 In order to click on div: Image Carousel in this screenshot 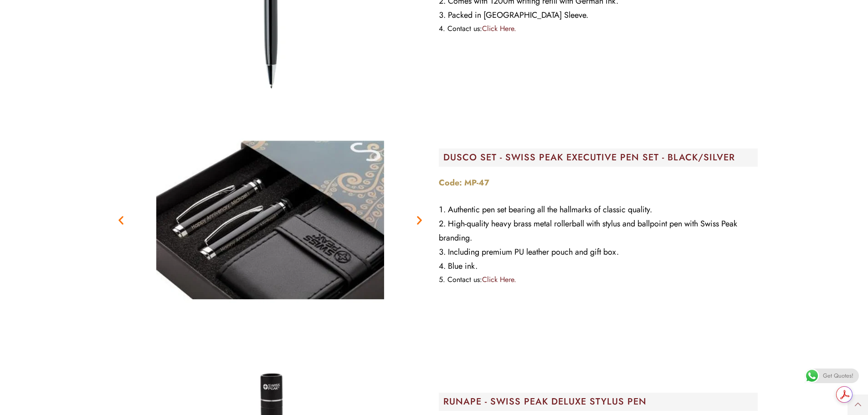, I will do `click(270, 220)`.